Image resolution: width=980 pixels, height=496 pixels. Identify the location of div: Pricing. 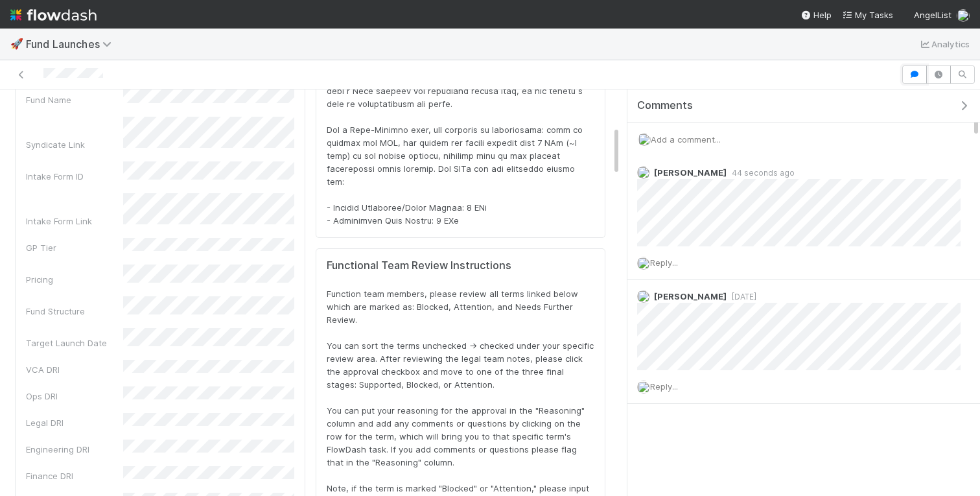
(75, 279).